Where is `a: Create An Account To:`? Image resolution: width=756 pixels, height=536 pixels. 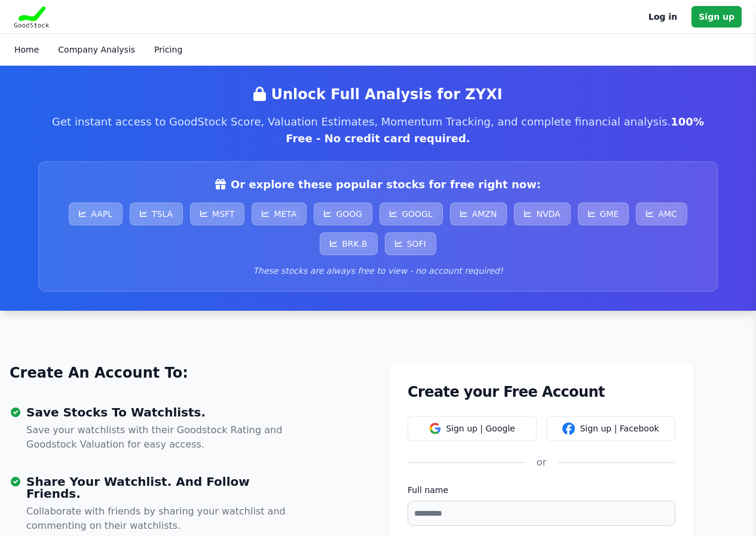 a: Create An Account To: is located at coordinates (99, 373).